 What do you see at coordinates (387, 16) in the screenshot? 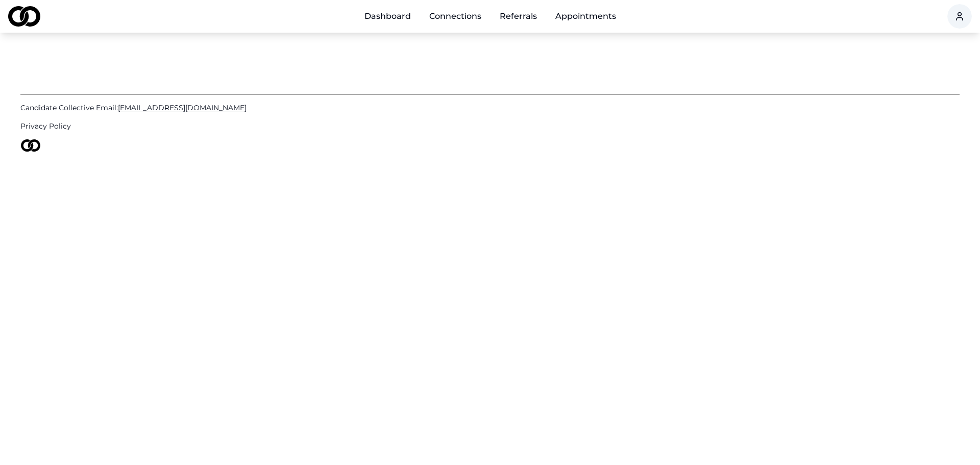
I see `a: Dashboard` at bounding box center [387, 16].